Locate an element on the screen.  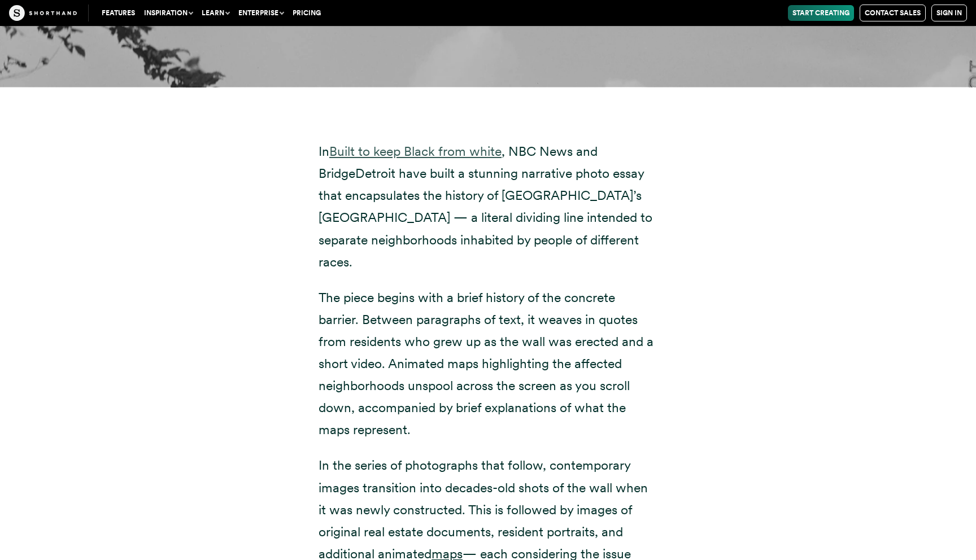
button: Inspiration is located at coordinates (168, 13).